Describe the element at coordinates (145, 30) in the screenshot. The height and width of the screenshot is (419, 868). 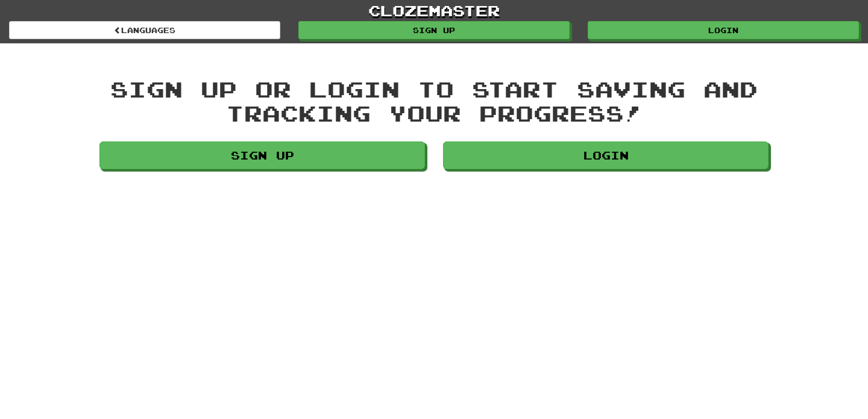
I see `a: Languages` at that location.